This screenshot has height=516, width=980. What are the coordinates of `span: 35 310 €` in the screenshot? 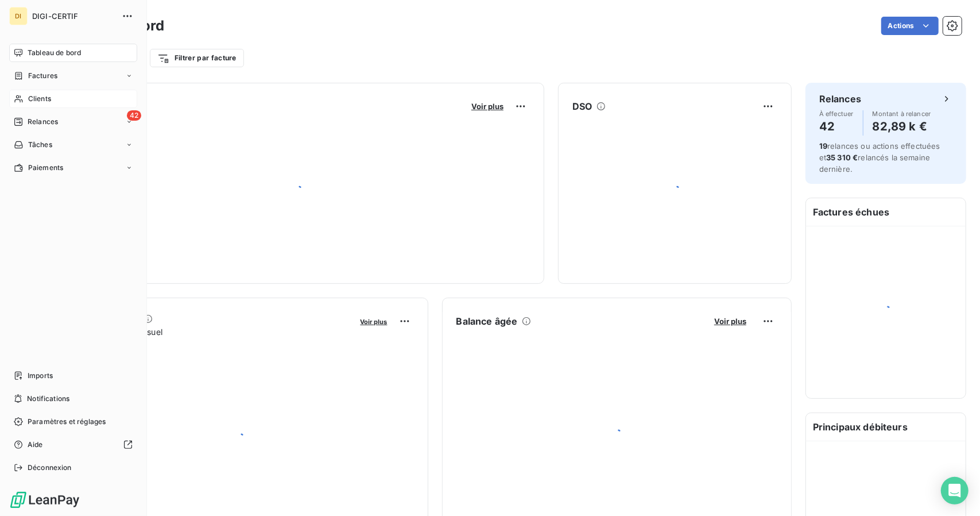 It's located at (842, 157).